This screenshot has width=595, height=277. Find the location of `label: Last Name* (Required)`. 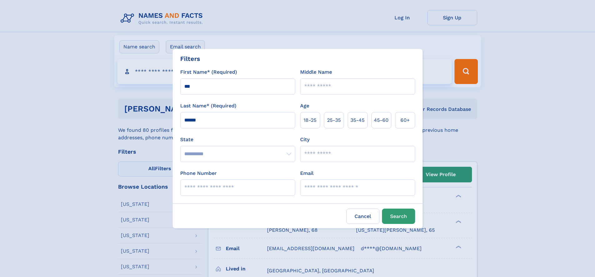

label: Last Name* (Required) is located at coordinates (209, 106).